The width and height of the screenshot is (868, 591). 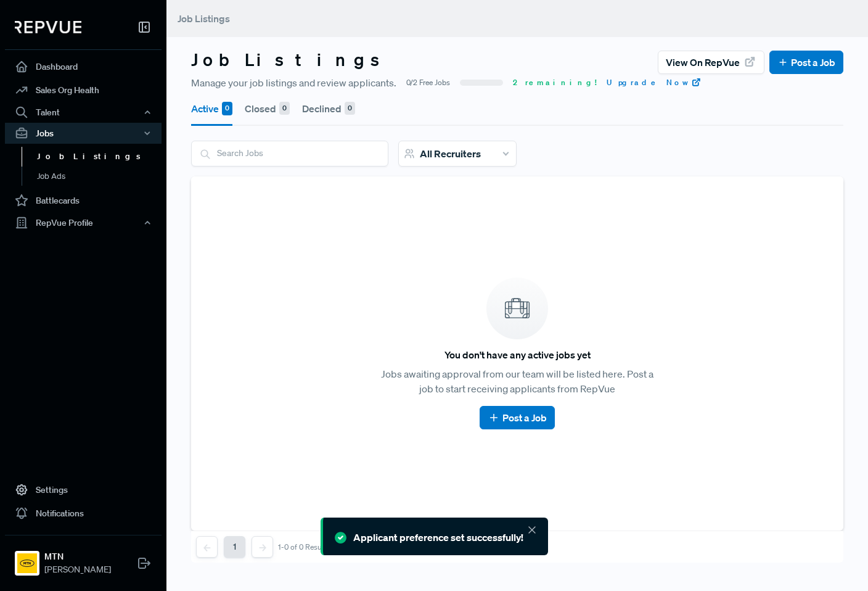 What do you see at coordinates (290, 153) in the screenshot?
I see `input: Search Jobs` at bounding box center [290, 153].